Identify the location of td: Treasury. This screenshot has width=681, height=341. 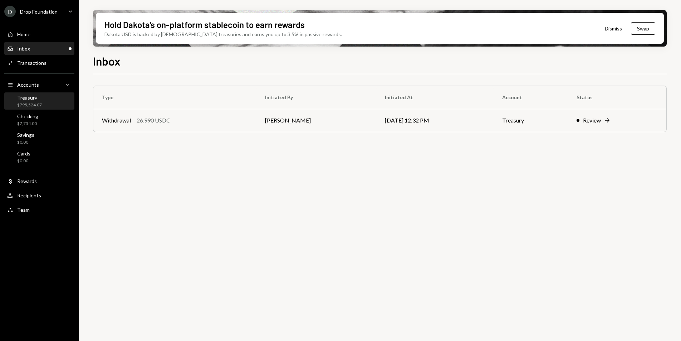
(531, 120).